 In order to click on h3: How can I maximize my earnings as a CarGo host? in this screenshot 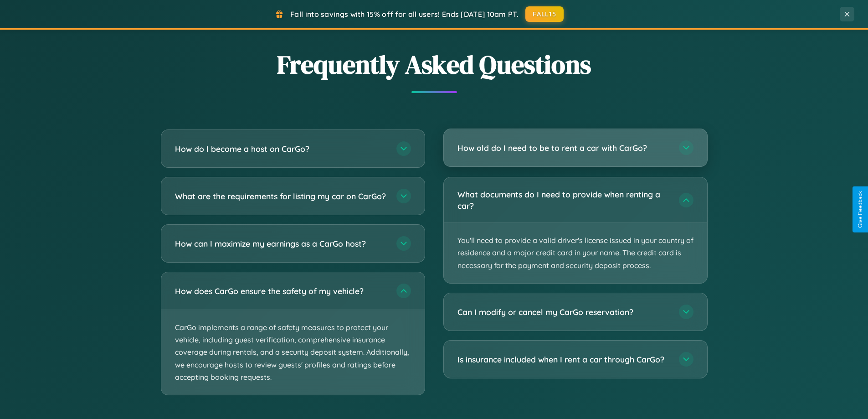, I will do `click(282, 243)`.